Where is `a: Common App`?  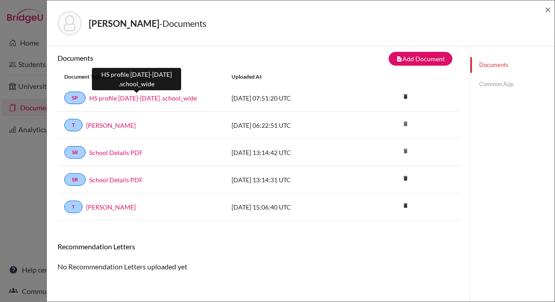
a: Common App is located at coordinates (512, 84).